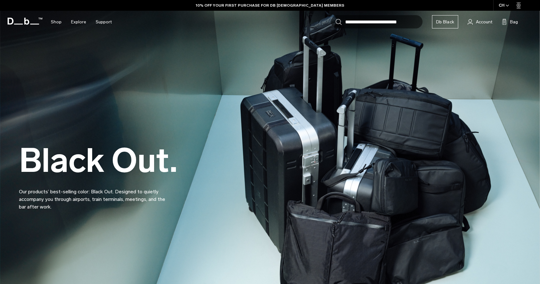 The height and width of the screenshot is (284, 540). I want to click on button: Bag, so click(510, 22).